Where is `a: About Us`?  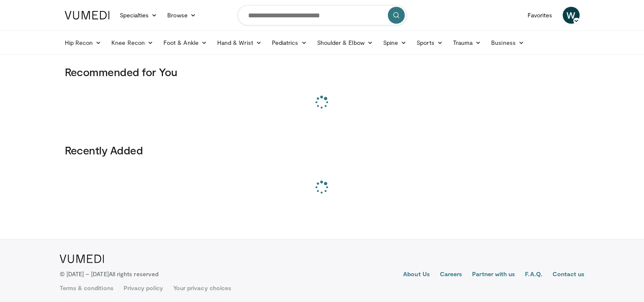 a: About Us is located at coordinates (416, 275).